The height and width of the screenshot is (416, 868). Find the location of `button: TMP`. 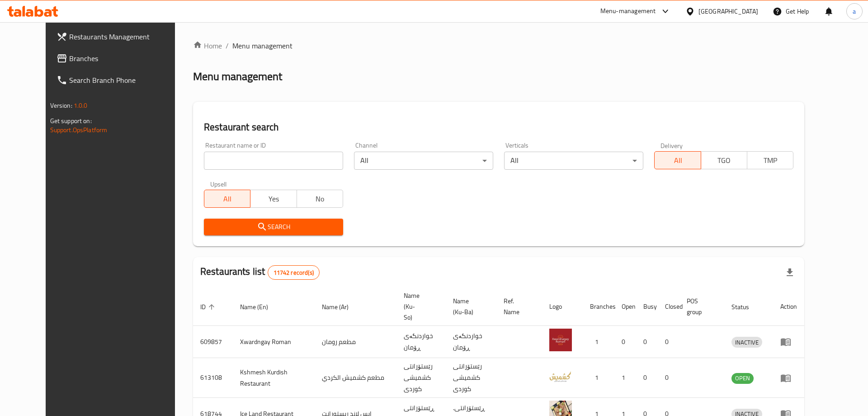

button: TMP is located at coordinates (770, 160).